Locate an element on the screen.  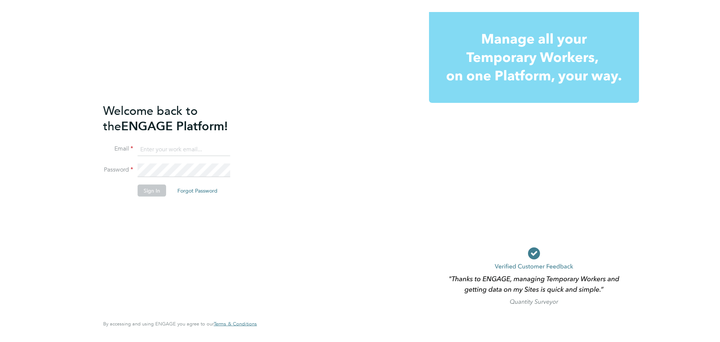
span: Terms & Conditions is located at coordinates (235, 323).